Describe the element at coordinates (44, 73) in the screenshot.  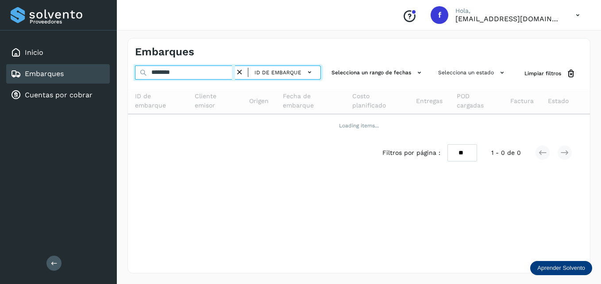
I see `a: Embarques` at that location.